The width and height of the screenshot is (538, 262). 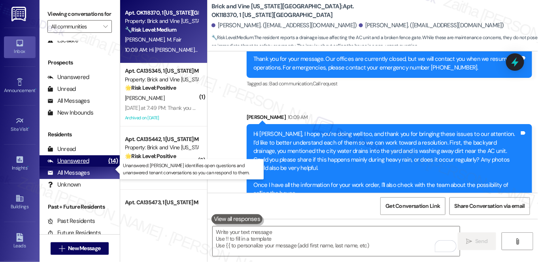 What do you see at coordinates (325, 83) in the screenshot?
I see `span: Call request` at bounding box center [325, 83].